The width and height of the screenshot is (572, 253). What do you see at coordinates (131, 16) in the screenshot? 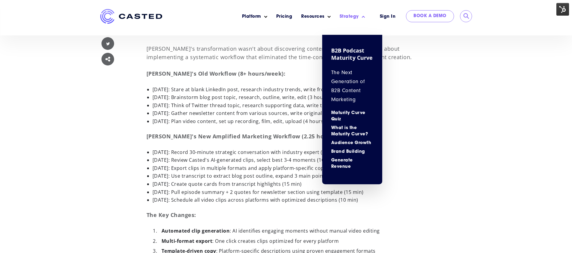
I see `img: Casted_Logo_Horizontal_FullColor_PUR_BLUE` at bounding box center [131, 16].